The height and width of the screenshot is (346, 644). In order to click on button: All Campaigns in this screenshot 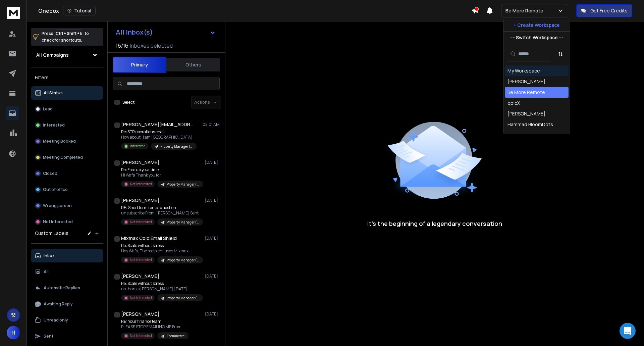, I will do `click(67, 55)`.